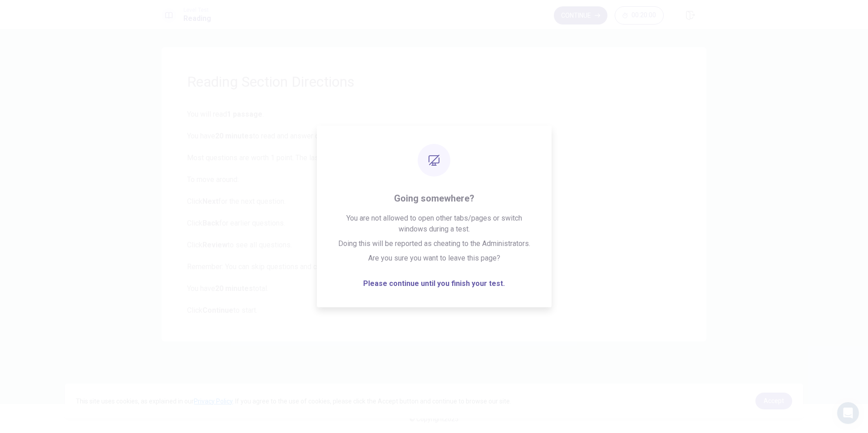  What do you see at coordinates (213, 401) in the screenshot?
I see `a: Privacy Policy` at bounding box center [213, 401].